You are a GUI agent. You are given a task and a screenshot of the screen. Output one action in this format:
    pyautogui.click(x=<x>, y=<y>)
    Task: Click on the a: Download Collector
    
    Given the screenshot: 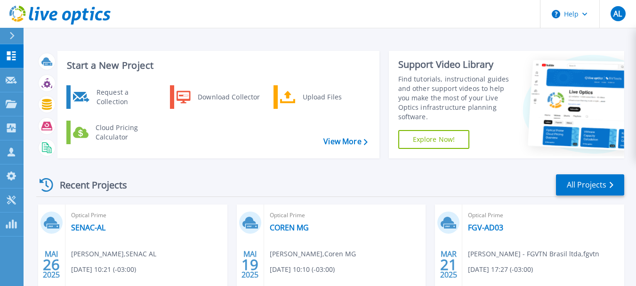 What is the action you would take?
    pyautogui.click(x=218, y=97)
    